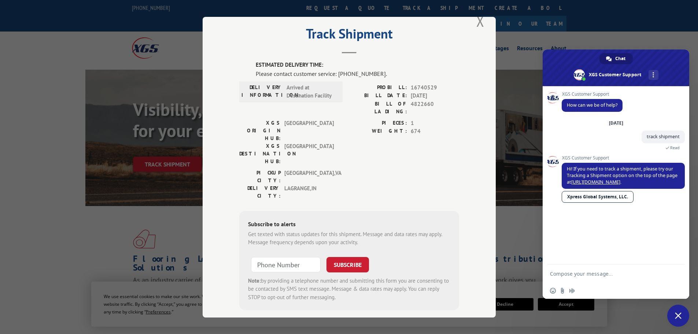 Image resolution: width=698 pixels, height=334 pixels. Describe the element at coordinates (357, 65) in the screenshot. I see `label: ESTIMATED DELIVERY TIME:` at that location.